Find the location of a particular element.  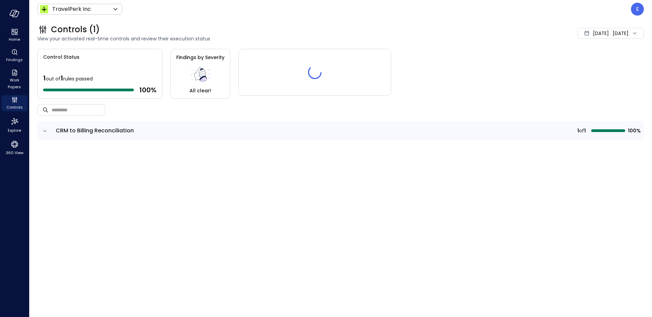

span: Findings is located at coordinates (14, 60).